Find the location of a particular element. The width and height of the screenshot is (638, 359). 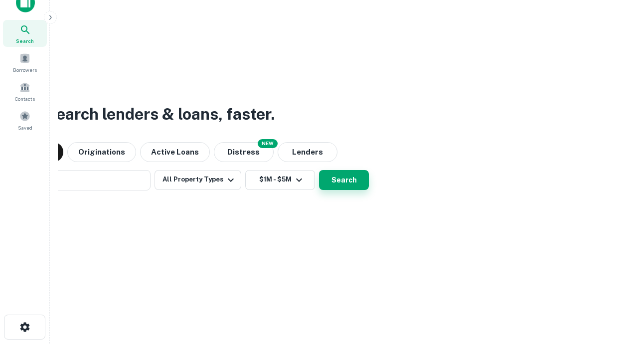

div: Search is located at coordinates (25, 33).